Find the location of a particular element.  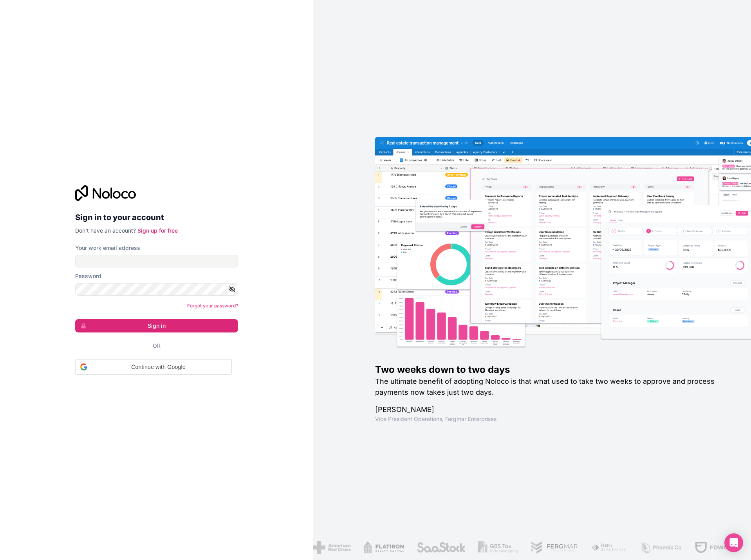

h2: Sign in to your account is located at coordinates (156, 217).